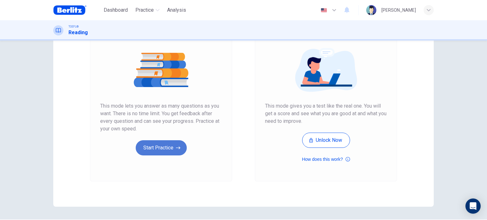 The height and width of the screenshot is (220, 487). I want to click on span: Practice, so click(144, 10).